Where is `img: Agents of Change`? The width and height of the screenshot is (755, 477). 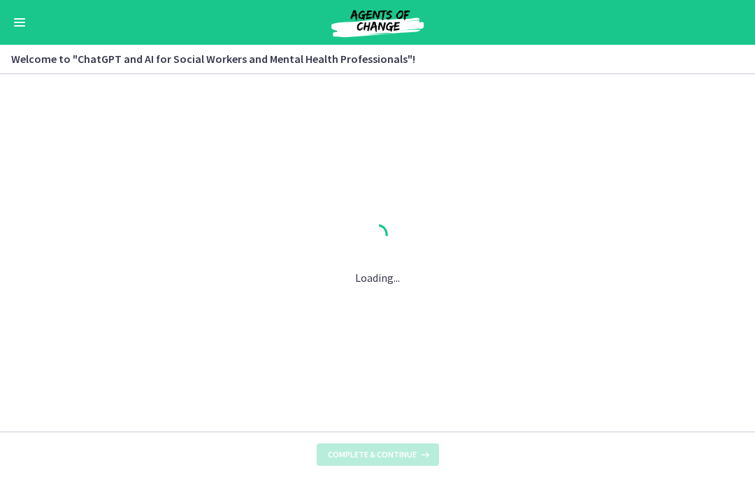
img: Agents of Change is located at coordinates (377, 22).